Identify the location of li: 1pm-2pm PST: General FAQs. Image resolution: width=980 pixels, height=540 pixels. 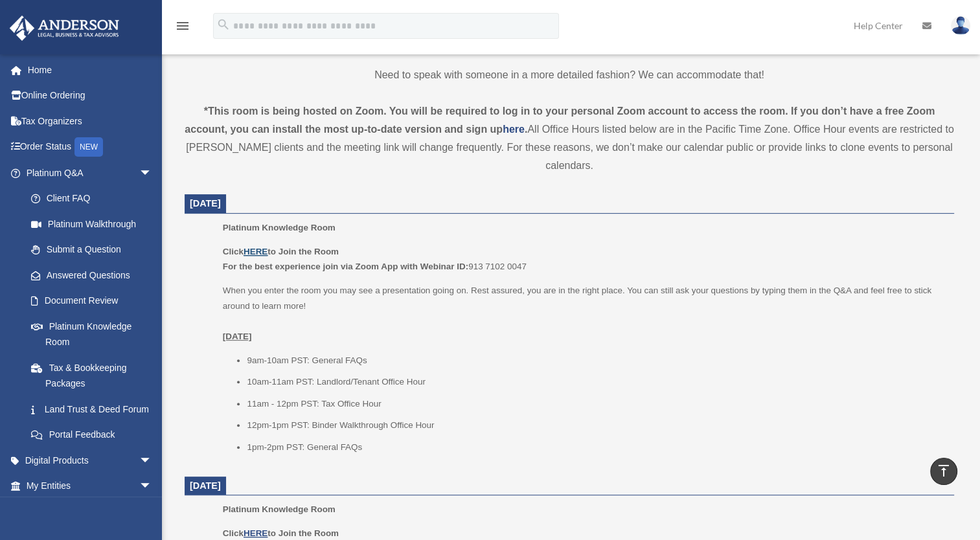
(596, 447).